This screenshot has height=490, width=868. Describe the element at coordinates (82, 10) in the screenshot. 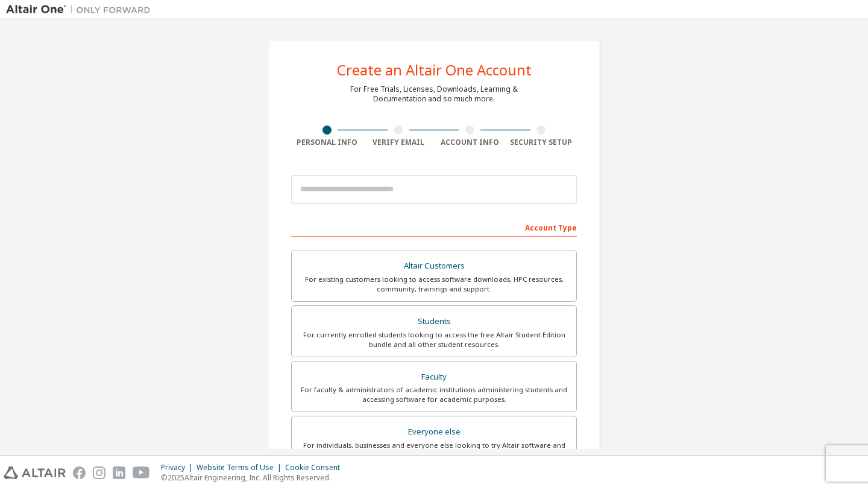

I see `img: Altair One` at that location.